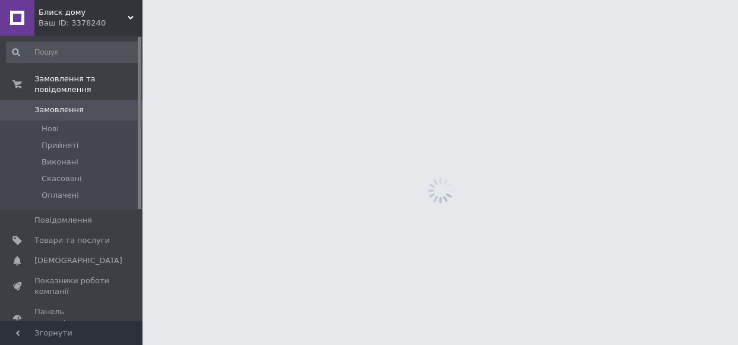 Image resolution: width=738 pixels, height=345 pixels. What do you see at coordinates (90, 23) in the screenshot?
I see `div: Ваш ID: 3378240` at bounding box center [90, 23].